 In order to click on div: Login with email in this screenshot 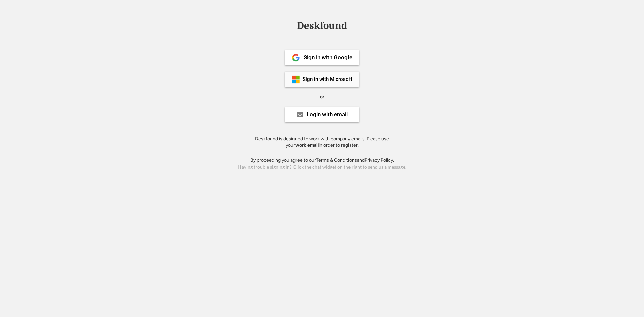, I will do `click(327, 115)`.